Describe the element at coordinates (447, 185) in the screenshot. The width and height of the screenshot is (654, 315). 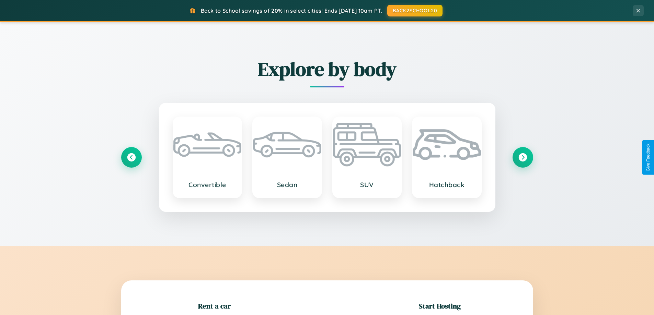
I see `h3: Hatchback` at that location.